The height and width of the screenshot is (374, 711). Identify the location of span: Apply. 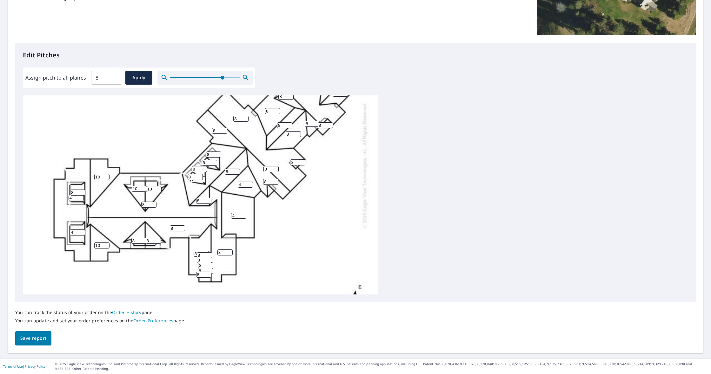
(139, 78).